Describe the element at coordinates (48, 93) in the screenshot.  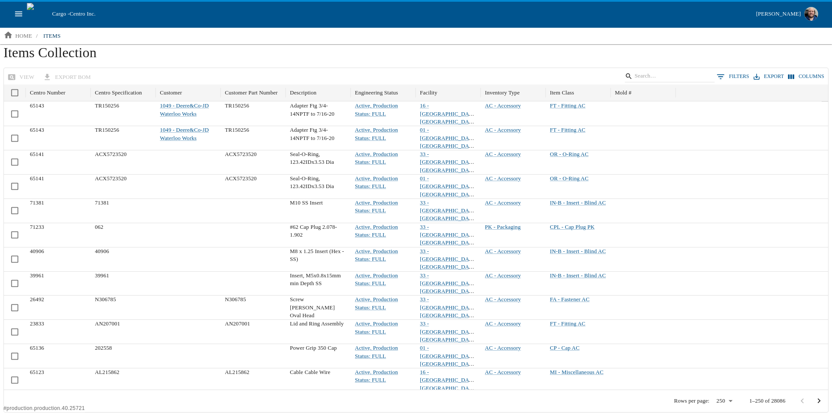
I see `div: Centro Number` at that location.